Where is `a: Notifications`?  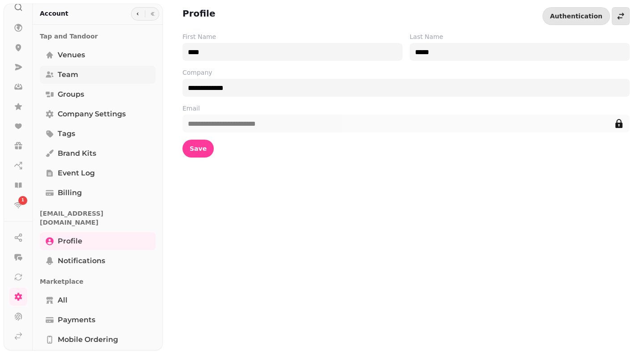 a: Notifications is located at coordinates (97, 261).